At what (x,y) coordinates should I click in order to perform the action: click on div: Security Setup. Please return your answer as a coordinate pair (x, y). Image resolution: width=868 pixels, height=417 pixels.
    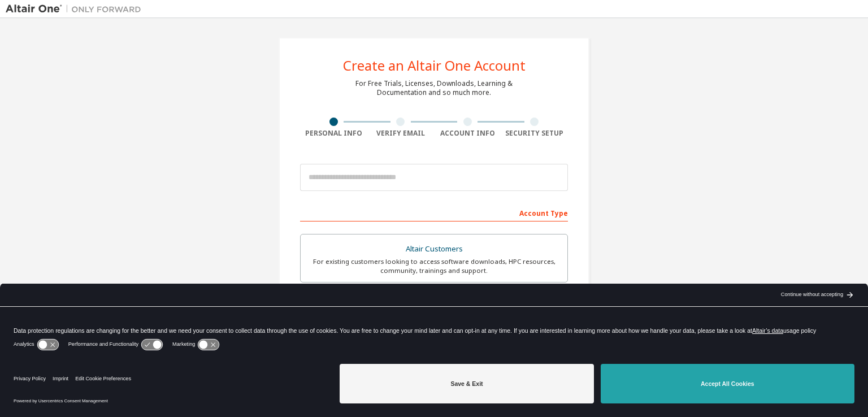
    Looking at the image, I should click on (534, 133).